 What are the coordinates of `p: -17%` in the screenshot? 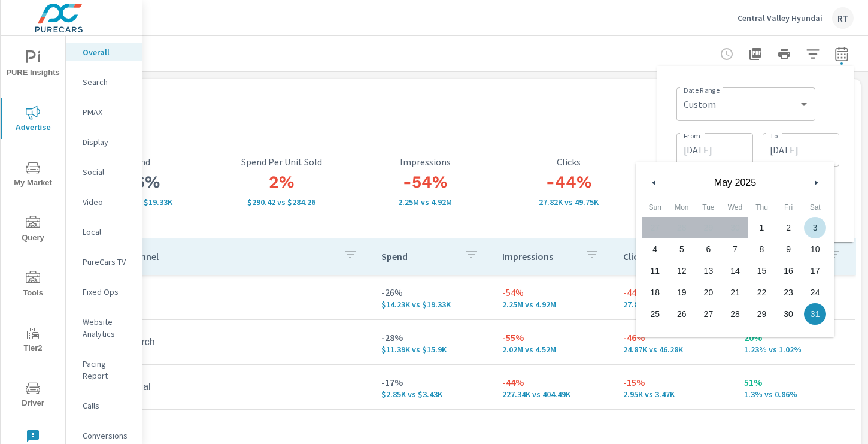 It's located at (433, 382).